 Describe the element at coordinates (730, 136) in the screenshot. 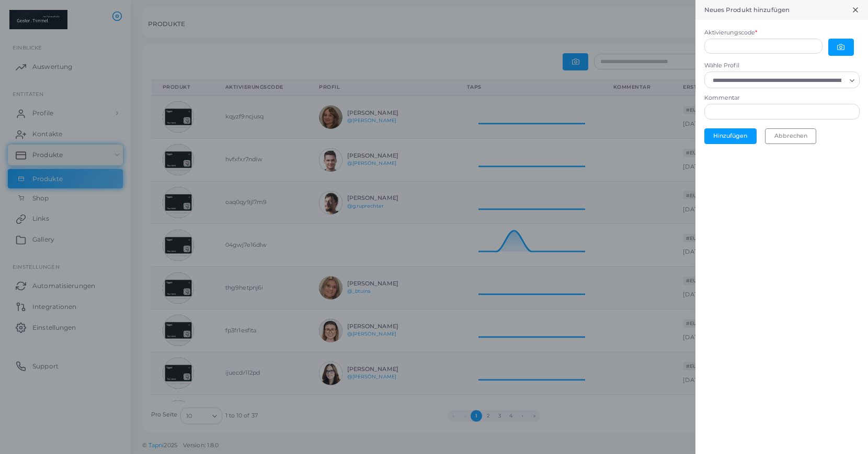

I see `button: Hinzufügen` at that location.